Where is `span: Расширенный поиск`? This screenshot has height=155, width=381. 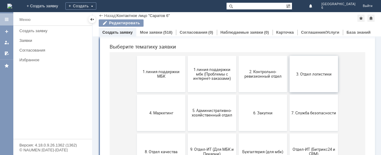 span: Расширенный поиск is located at coordinates (289, 5).